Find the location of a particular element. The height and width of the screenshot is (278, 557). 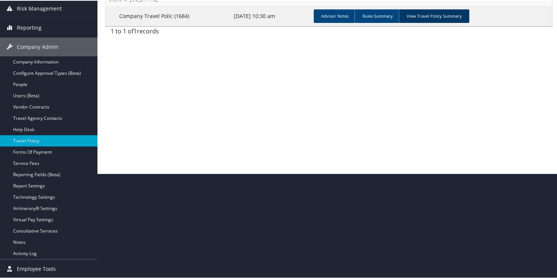

span: Company Admin is located at coordinates (38, 46).